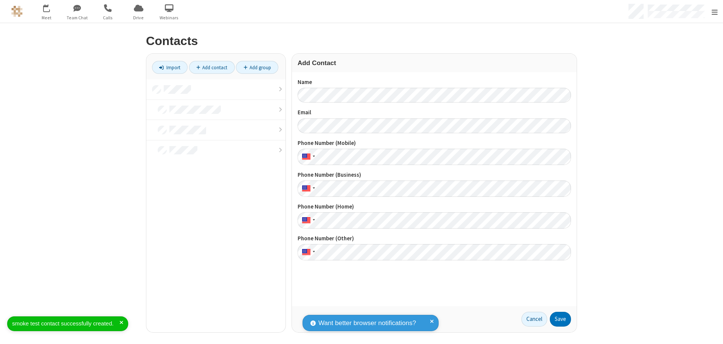 The image size is (723, 344). Describe the element at coordinates (17, 11) in the screenshot. I see `img: QA Selenium DO NOT DELETE OR CHANGE` at that location.